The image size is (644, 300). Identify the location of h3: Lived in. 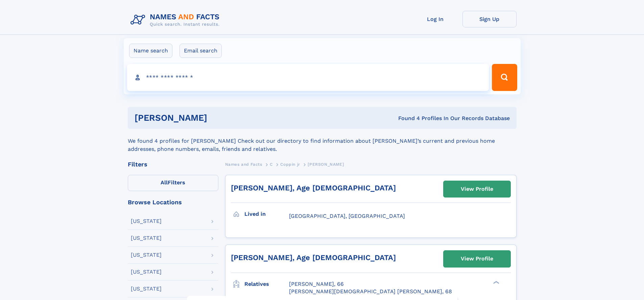
(267, 214).